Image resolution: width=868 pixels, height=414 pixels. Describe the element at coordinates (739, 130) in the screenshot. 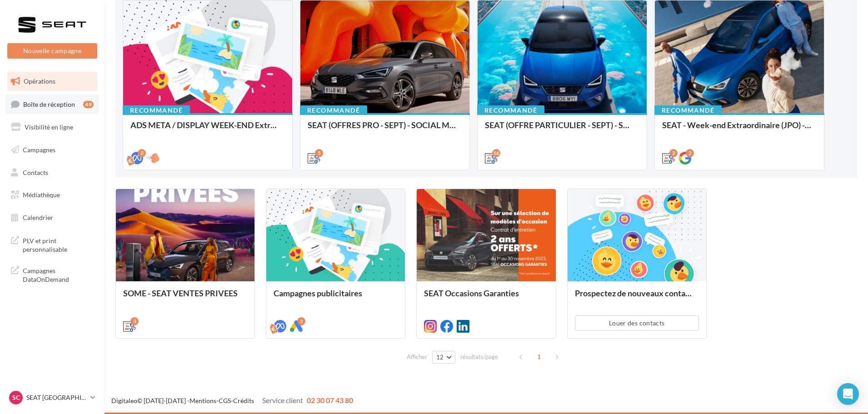

I see `div: SEAT - Week-end Extraordinaire (JPO) - GENERIQUE SEPT / OCTOBRE` at that location.